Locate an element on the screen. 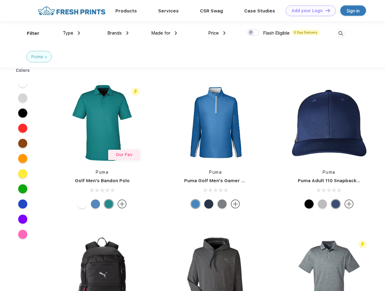 Image resolution: width=386 pixels, height=291 pixels. div: Navy Blazer is located at coordinates (209, 204).